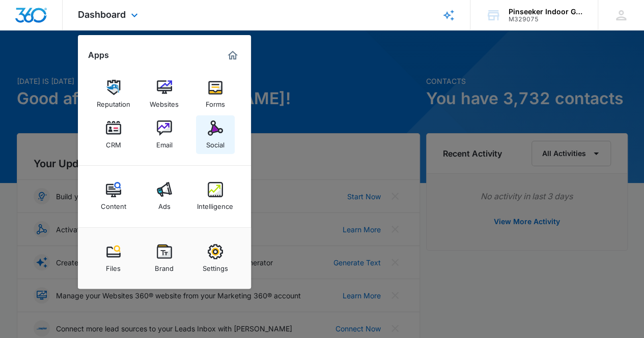  Describe the element at coordinates (164, 143) in the screenshot. I see `div: Email` at that location.